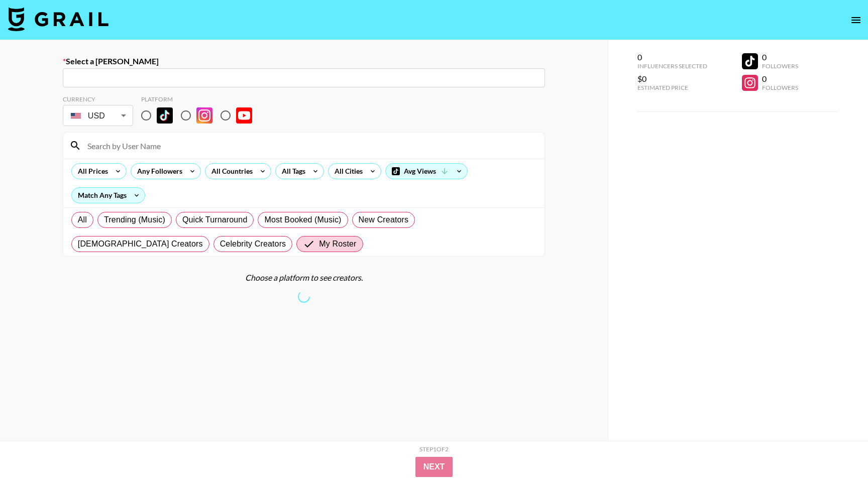  What do you see at coordinates (347, 171) in the screenshot?
I see `div: All Cities` at bounding box center [347, 171].